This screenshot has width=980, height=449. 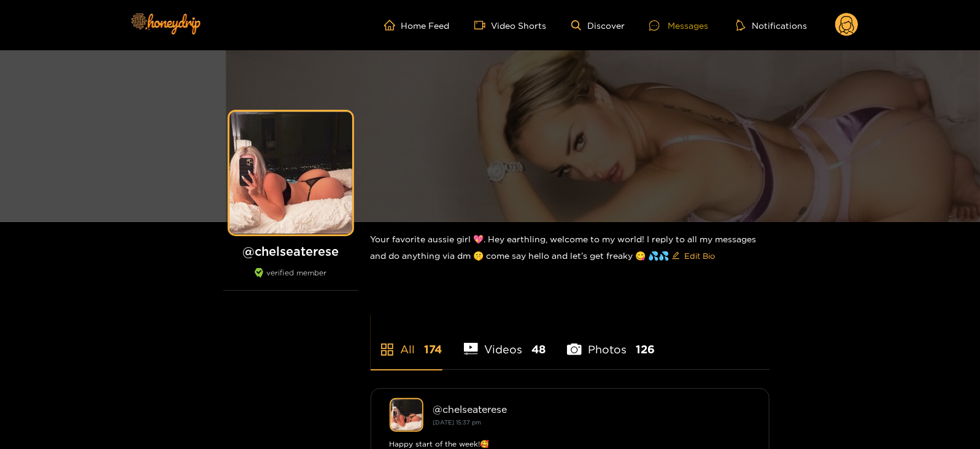 What do you see at coordinates (291, 279) in the screenshot?
I see `div: verified member` at bounding box center [291, 279].